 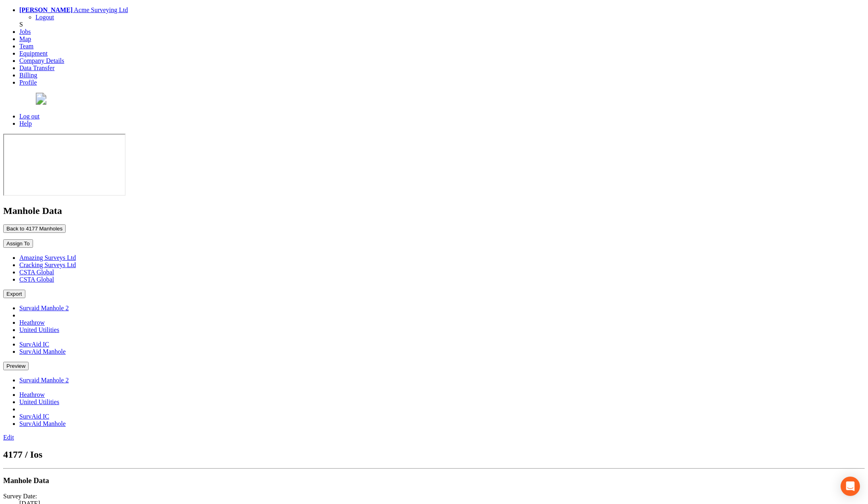 What do you see at coordinates (28, 82) in the screenshot?
I see `span: Profile` at bounding box center [28, 82].